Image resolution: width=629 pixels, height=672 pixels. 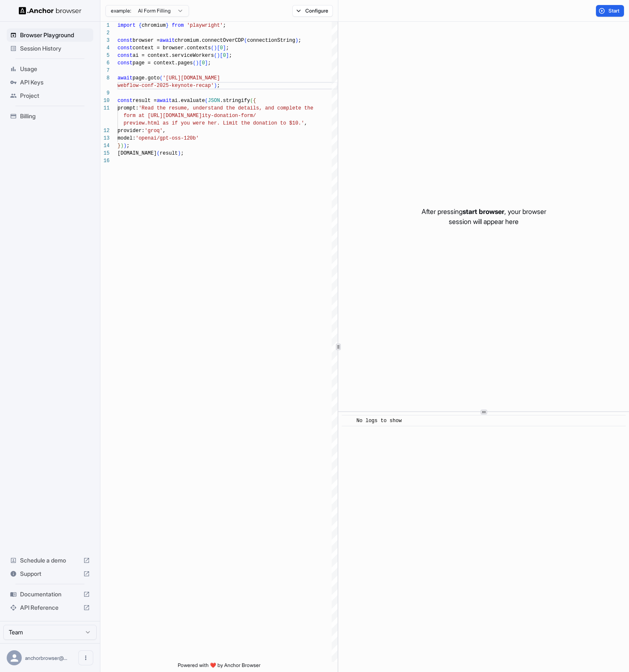 What do you see at coordinates (50, 574) in the screenshot?
I see `div: Support` at bounding box center [50, 574].